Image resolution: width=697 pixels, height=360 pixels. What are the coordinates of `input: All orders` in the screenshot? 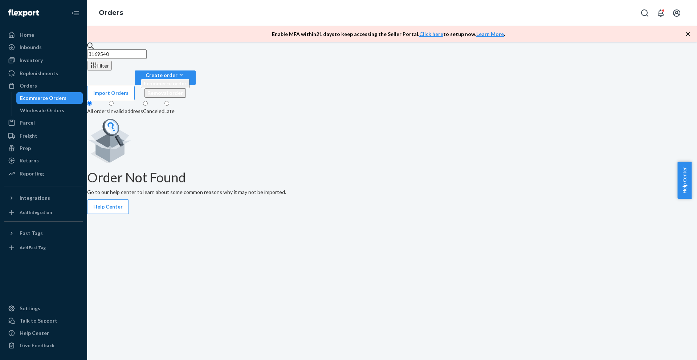 It's located at (89, 103).